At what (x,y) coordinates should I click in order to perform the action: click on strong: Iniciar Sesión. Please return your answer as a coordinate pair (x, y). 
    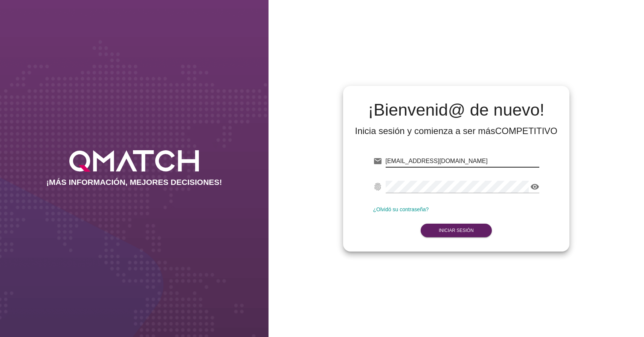
    Looking at the image, I should click on (456, 230).